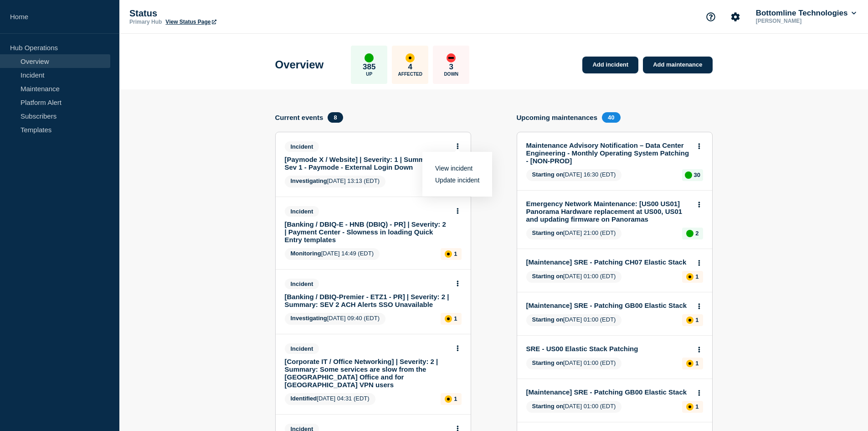 The image size is (868, 431). I want to click on button: Bottomline Technologies, so click(806, 13).